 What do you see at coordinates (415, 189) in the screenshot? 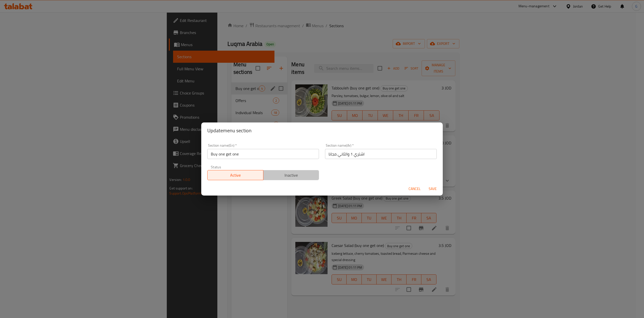
I see `button: Cancel` at bounding box center [415, 189].